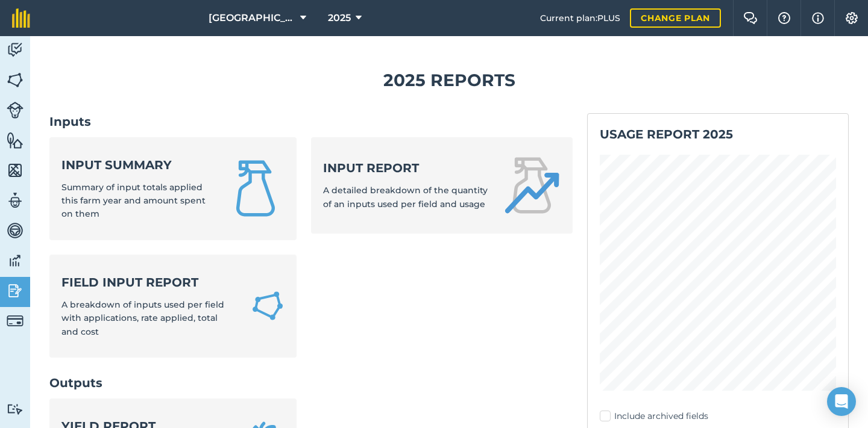  What do you see at coordinates (718, 134) in the screenshot?
I see `h2: Usage report 2025` at bounding box center [718, 134].